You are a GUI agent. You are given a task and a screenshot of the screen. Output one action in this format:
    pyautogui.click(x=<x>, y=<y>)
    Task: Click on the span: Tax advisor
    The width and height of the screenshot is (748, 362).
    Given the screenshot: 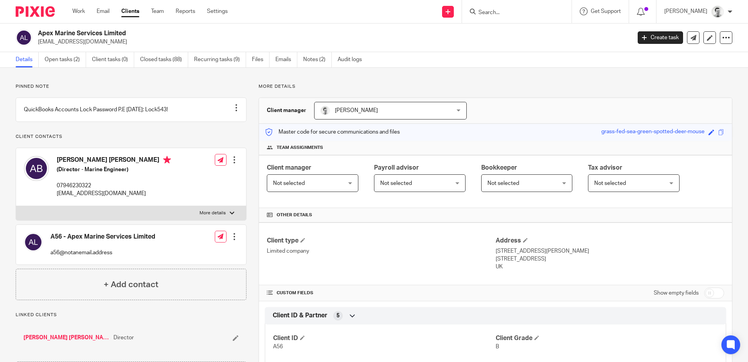 What is the action you would take?
    pyautogui.click(x=605, y=167)
    